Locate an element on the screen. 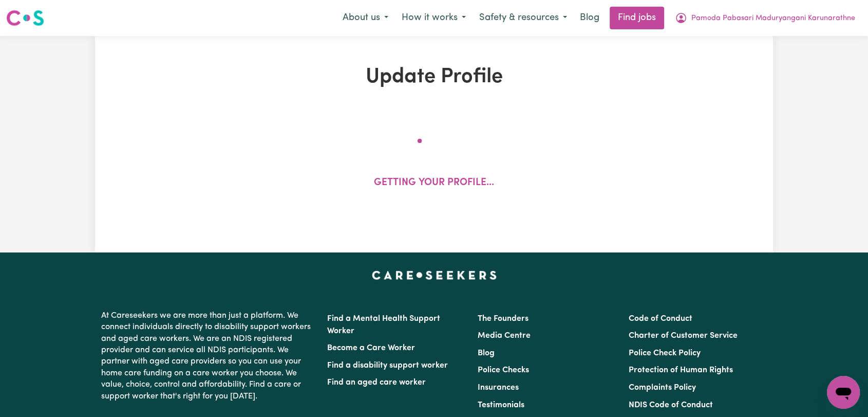  button: Safety & resources is located at coordinates (523, 18).